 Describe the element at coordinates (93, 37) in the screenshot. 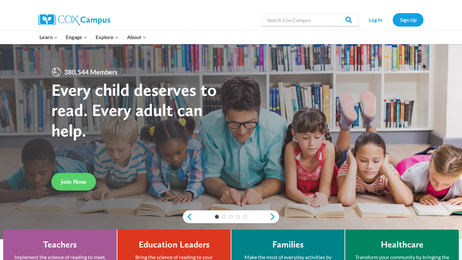

I see `nav: Primary Navigation` at that location.